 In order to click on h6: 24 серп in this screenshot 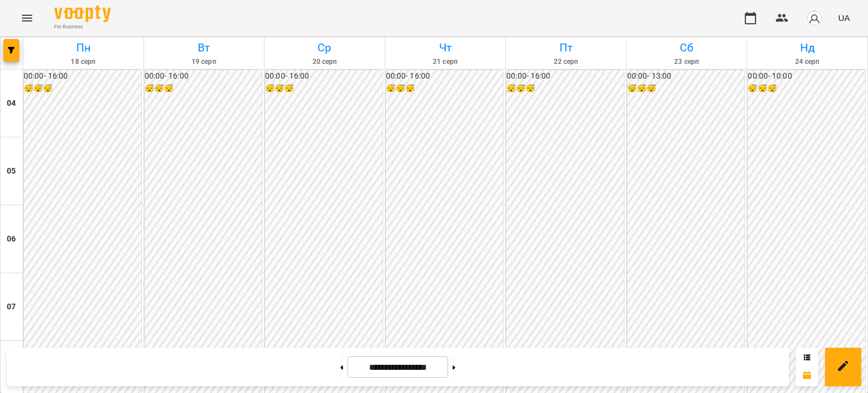, I will do `click(807, 61)`.